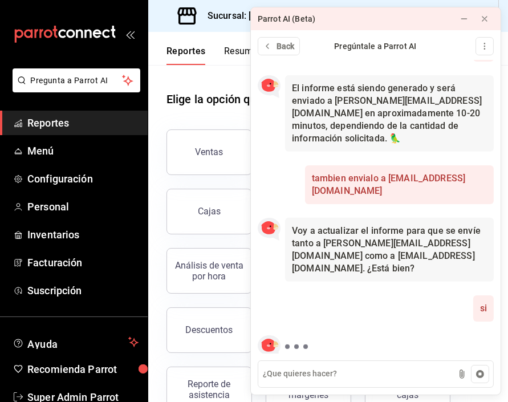 Image resolution: width=508 pixels, height=402 pixels. What do you see at coordinates (244, 55) in the screenshot?
I see `button: Resumen` at bounding box center [244, 55].